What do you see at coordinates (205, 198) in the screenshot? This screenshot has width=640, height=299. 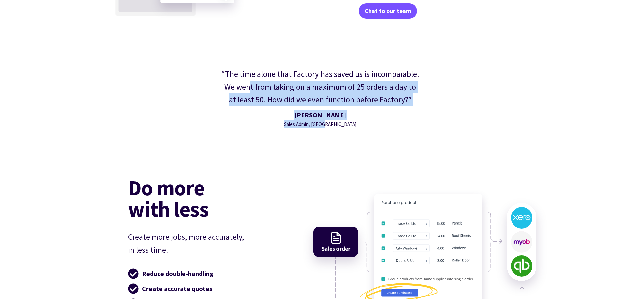 I see `h2: Do more with less` at bounding box center [205, 198].